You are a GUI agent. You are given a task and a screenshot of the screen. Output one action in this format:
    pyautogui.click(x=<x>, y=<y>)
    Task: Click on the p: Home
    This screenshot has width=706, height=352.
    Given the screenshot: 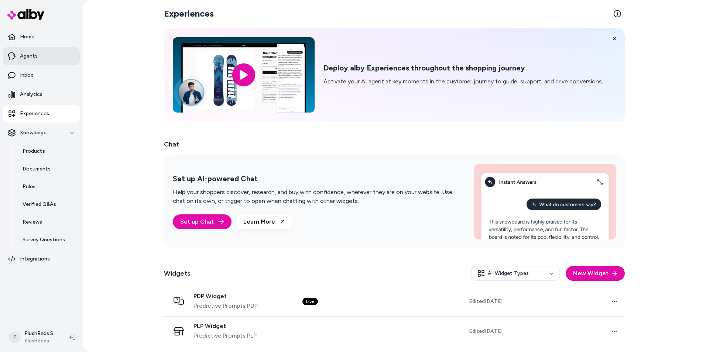 What is the action you would take?
    pyautogui.click(x=27, y=37)
    